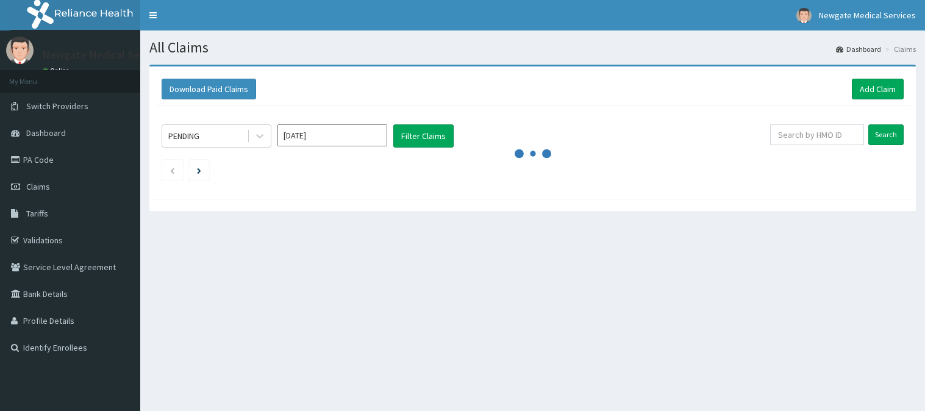 The height and width of the screenshot is (411, 925). What do you see at coordinates (867, 15) in the screenshot?
I see `span: Newgate Medical Services` at bounding box center [867, 15].